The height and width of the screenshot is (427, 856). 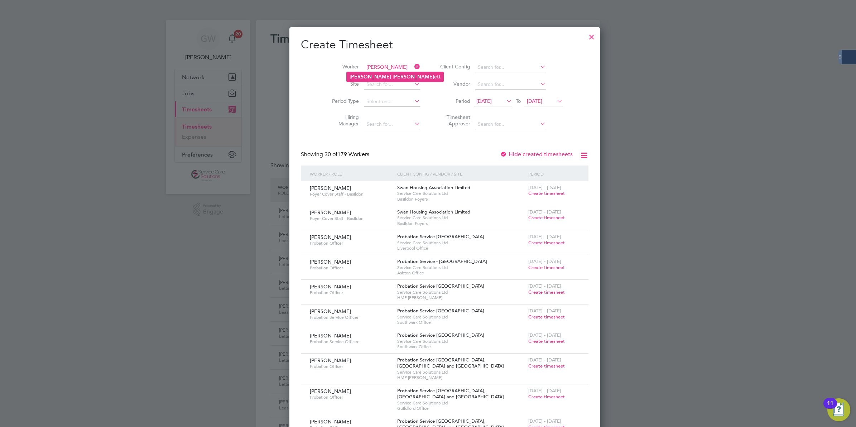 What do you see at coordinates (343, 67) in the screenshot?
I see `label: Worker` at bounding box center [343, 67].